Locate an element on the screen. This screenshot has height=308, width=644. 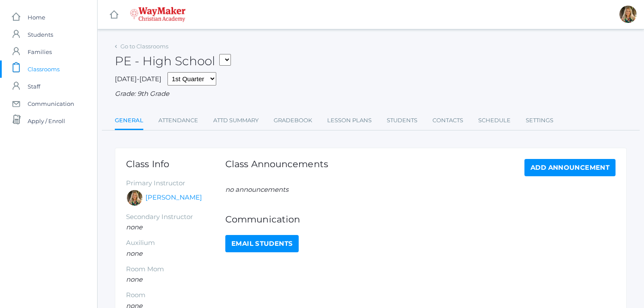
a: Email Students is located at coordinates (262, 244).